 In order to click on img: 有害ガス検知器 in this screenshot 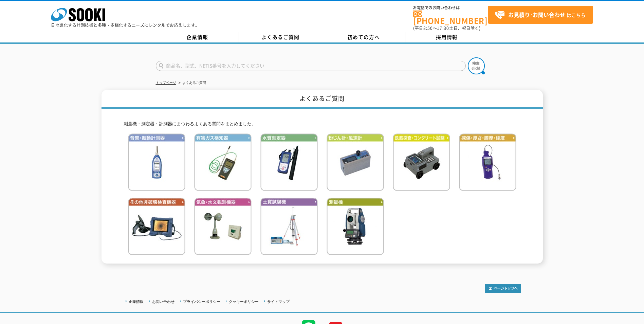, I will do `click(223, 162)`.